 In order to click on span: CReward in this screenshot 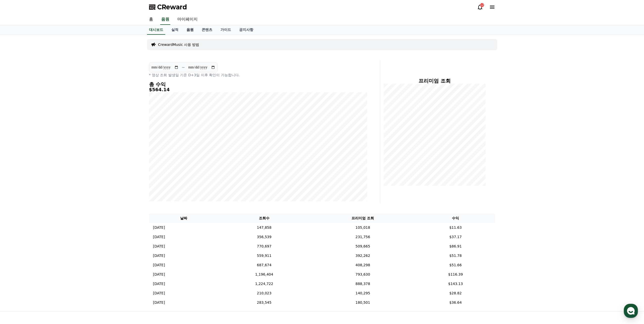, I will do `click(172, 7)`.